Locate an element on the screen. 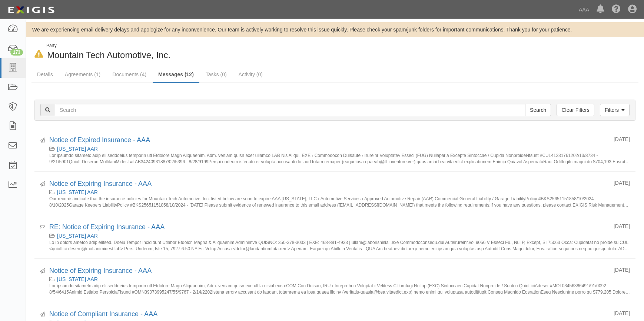 This screenshot has width=644, height=321. span: Mountain Tech Automotive, Inc. is located at coordinates (109, 55).